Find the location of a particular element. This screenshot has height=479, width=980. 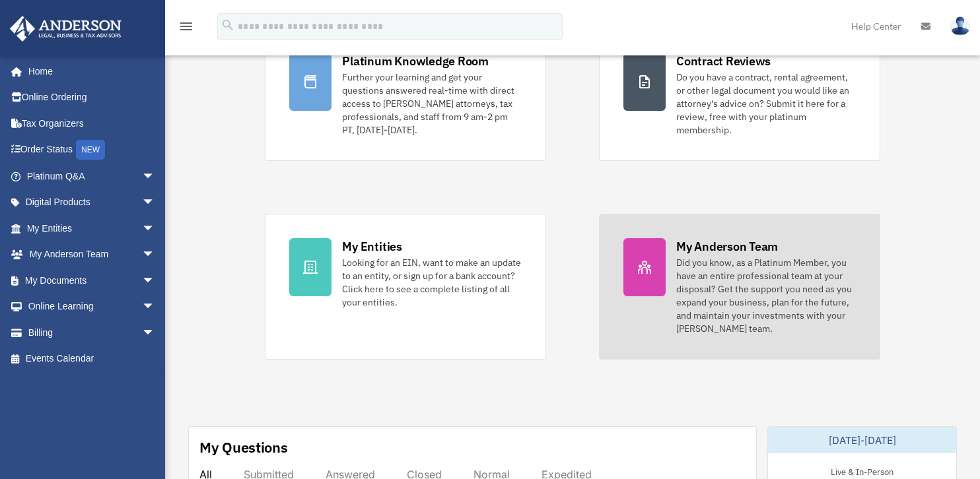

a: My Entitiesarrow_drop_down is located at coordinates (92, 229).